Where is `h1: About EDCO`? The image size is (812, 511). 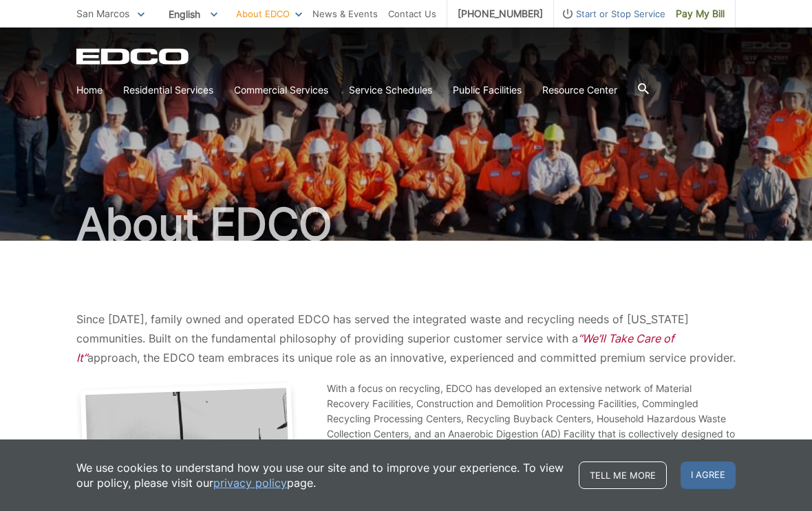 h1: About EDCO is located at coordinates (406, 225).